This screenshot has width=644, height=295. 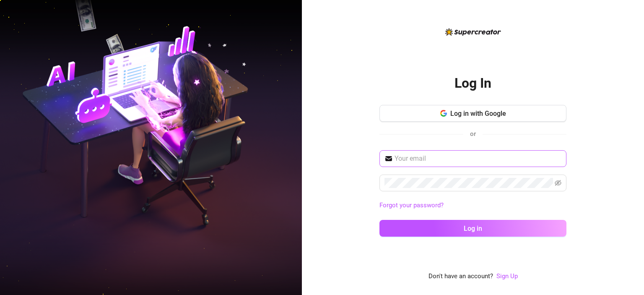 What do you see at coordinates (473, 32) in the screenshot?
I see `img: logo-BBDzfeDw.svg` at bounding box center [473, 32].